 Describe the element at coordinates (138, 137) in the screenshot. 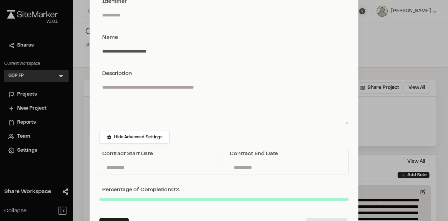

I see `span: Hide Advanced Settings` at that location.